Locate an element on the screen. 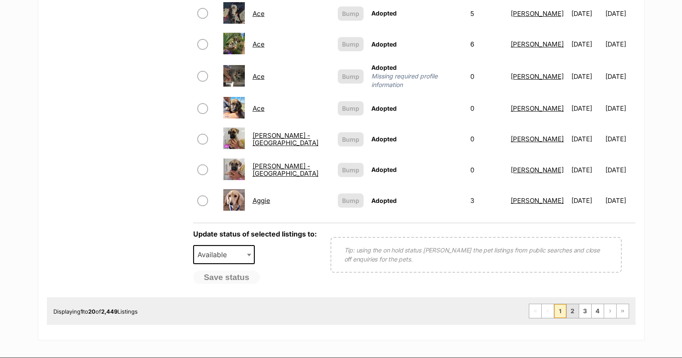 This screenshot has width=682, height=358. span: First page is located at coordinates (535, 311).